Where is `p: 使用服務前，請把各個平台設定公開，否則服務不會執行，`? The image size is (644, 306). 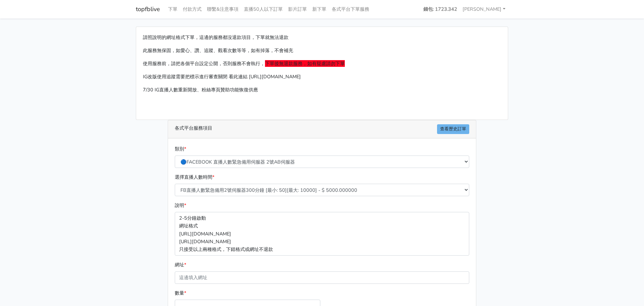
p: 使用服務前，請把各個平台設定公開，否則服務不會執行， is located at coordinates (322, 64).